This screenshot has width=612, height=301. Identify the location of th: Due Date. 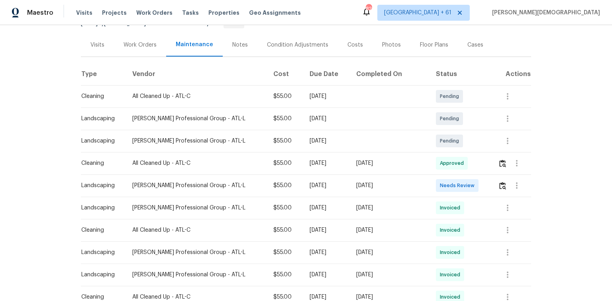
(326, 74).